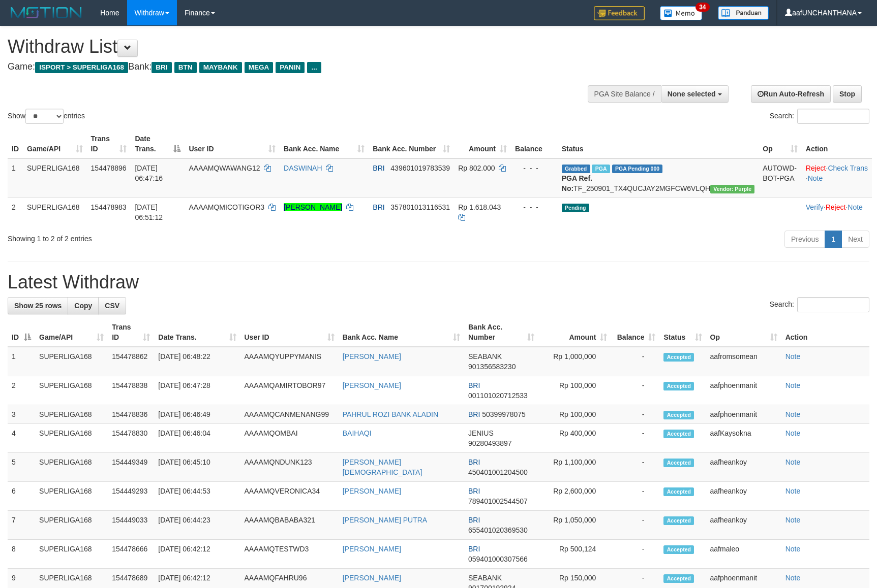  What do you see at coordinates (109, 168) in the screenshot?
I see `span: 154478896` at bounding box center [109, 168].